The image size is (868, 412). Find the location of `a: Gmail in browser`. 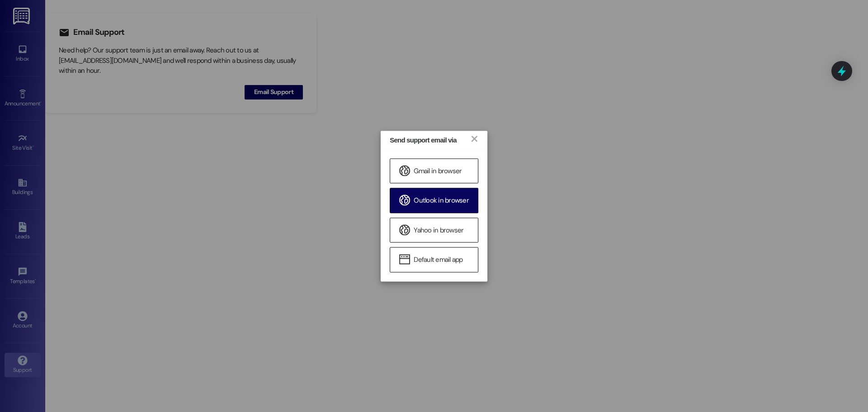

a: Gmail in browser is located at coordinates (434, 170).